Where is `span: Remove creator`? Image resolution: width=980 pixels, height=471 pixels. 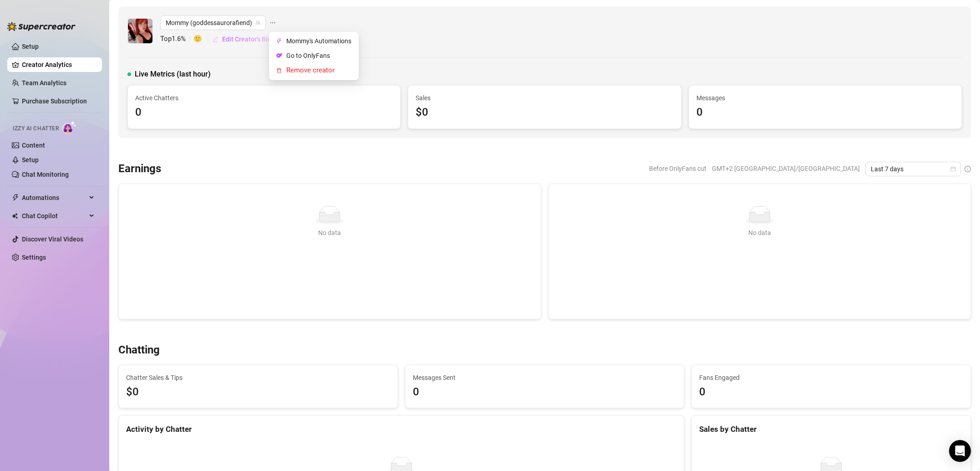
span: Remove creator is located at coordinates (310, 71).